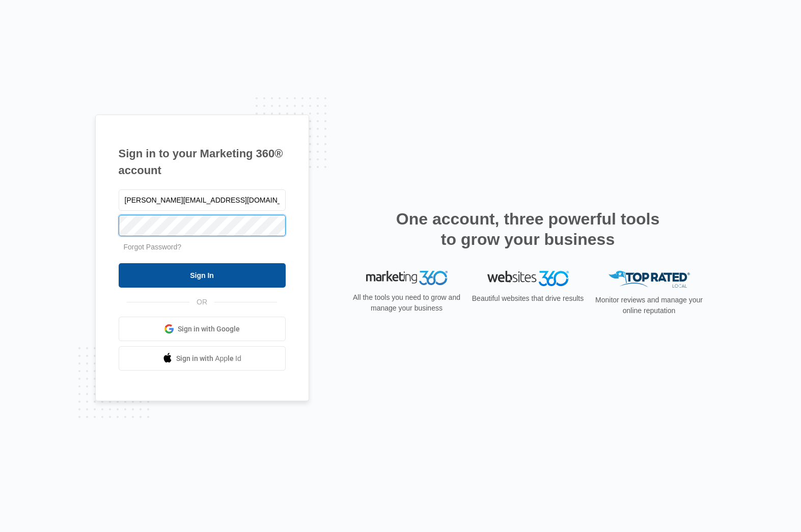 This screenshot has height=532, width=801. What do you see at coordinates (202, 275) in the screenshot?
I see `input: Sign In` at bounding box center [202, 275].